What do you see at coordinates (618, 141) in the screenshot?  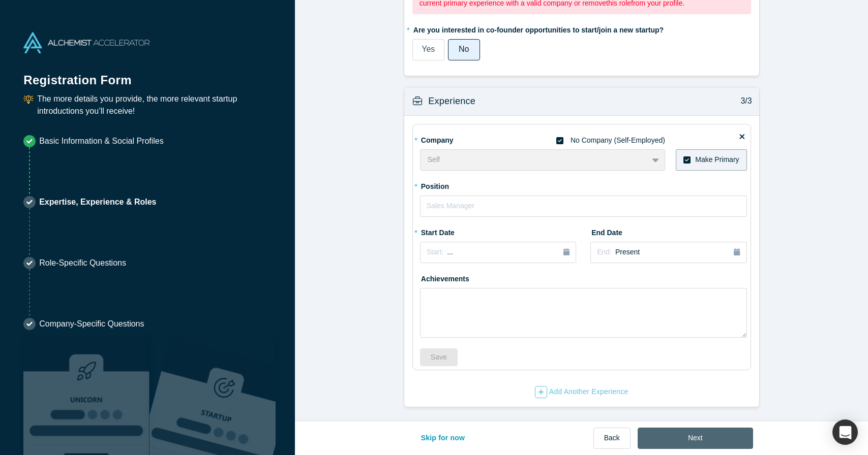 I see `div: No Company (Self-Employed)` at bounding box center [618, 141].